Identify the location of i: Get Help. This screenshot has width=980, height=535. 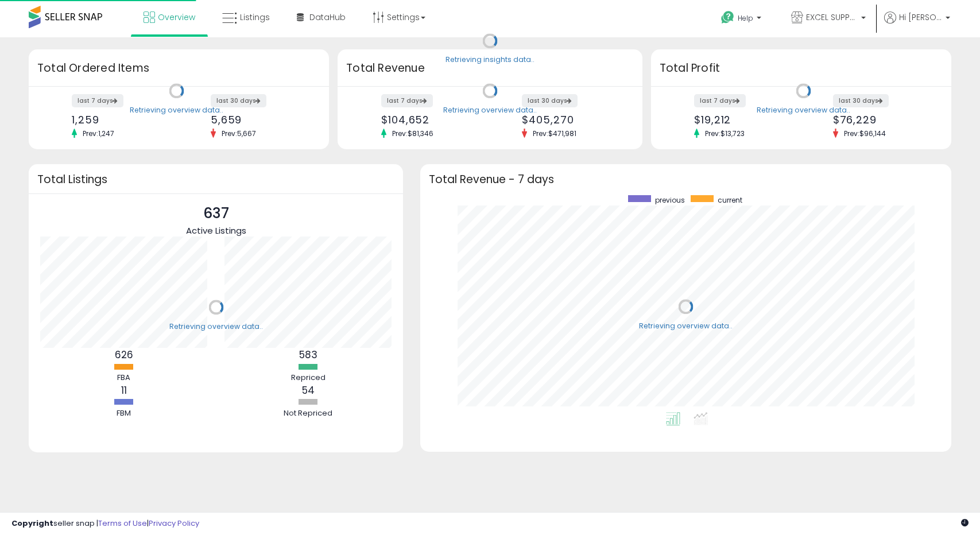
(728, 17).